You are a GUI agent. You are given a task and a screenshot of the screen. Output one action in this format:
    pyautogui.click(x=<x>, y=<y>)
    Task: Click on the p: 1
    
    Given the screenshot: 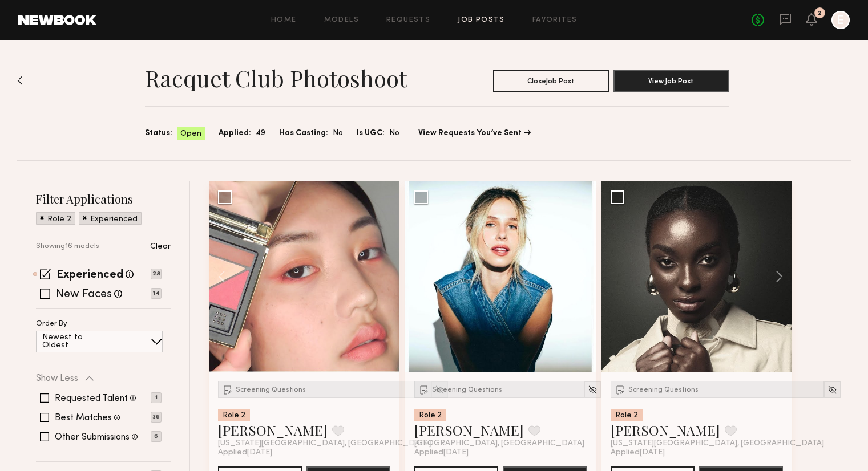 What is the action you would take?
    pyautogui.click(x=156, y=397)
    